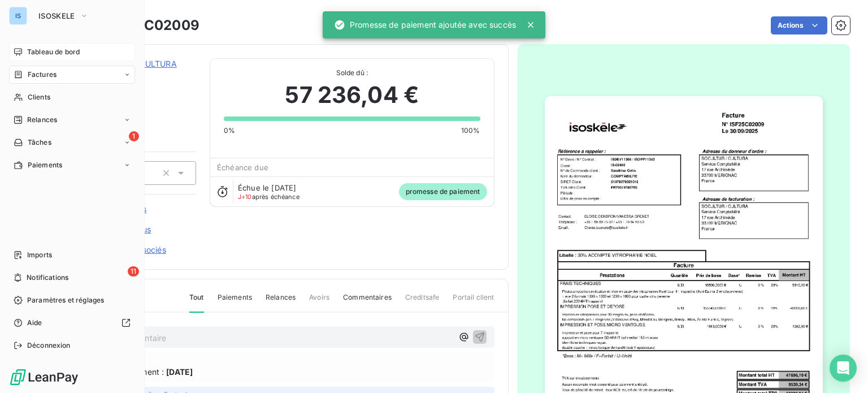 This screenshot has height=393, width=868. What do you see at coordinates (352, 95) in the screenshot?
I see `span: 57 236,04 €` at bounding box center [352, 95].